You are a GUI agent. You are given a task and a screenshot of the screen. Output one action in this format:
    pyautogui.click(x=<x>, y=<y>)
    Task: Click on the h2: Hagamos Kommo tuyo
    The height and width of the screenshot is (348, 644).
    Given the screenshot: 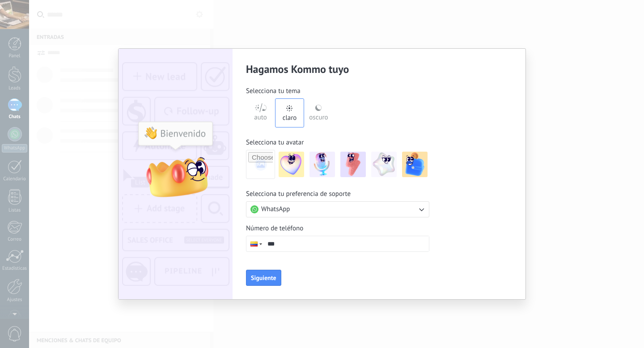 What is the action you would take?
    pyautogui.click(x=338, y=69)
    